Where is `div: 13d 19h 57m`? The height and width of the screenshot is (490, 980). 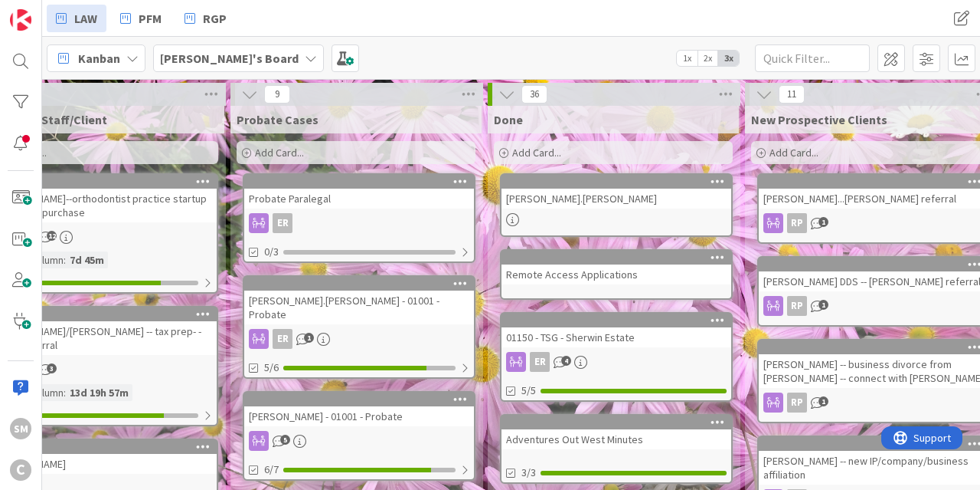 div: 13d 19h 57m is located at coordinates (98, 392).